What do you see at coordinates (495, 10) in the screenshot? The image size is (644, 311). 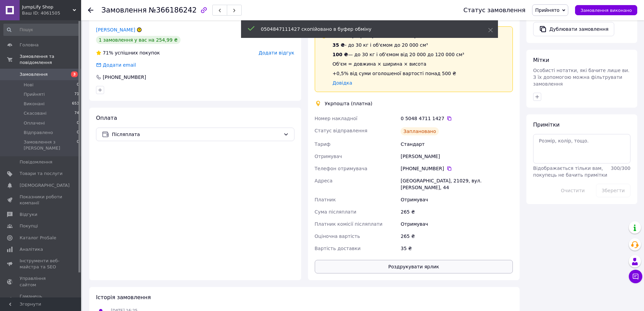 I see `div: Статус замовлення` at bounding box center [495, 10].